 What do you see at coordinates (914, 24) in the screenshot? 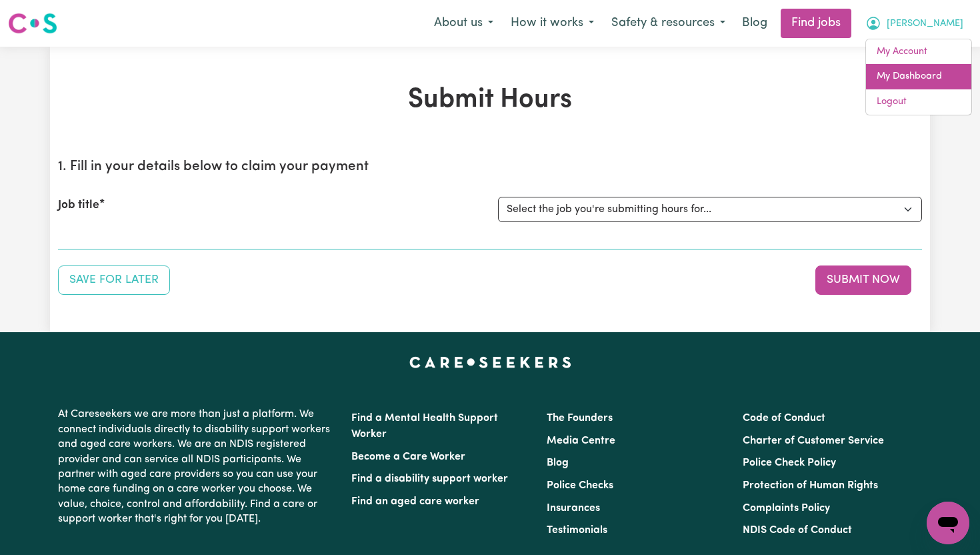
I see `button: My Account` at bounding box center [914, 24].